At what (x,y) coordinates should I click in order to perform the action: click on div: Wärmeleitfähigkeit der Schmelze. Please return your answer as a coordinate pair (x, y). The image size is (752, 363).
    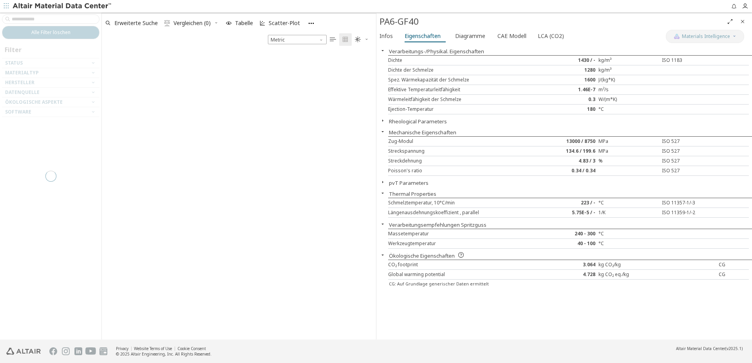
    Looking at the image, I should click on (464, 100).